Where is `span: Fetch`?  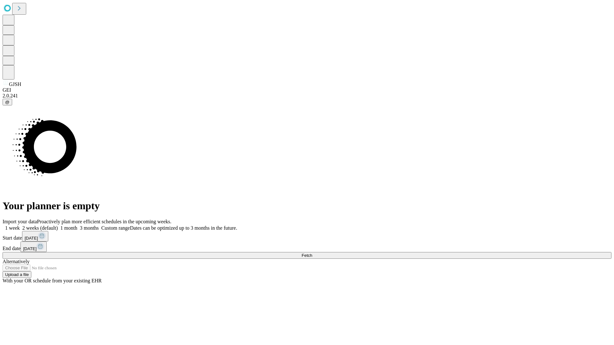
span: Fetch is located at coordinates (307, 256).